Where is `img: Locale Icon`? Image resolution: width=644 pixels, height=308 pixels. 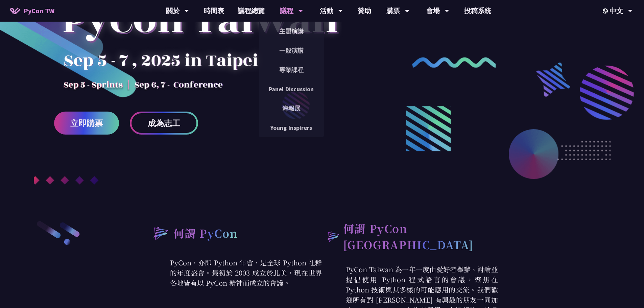 img: Locale Icon is located at coordinates (606, 11).